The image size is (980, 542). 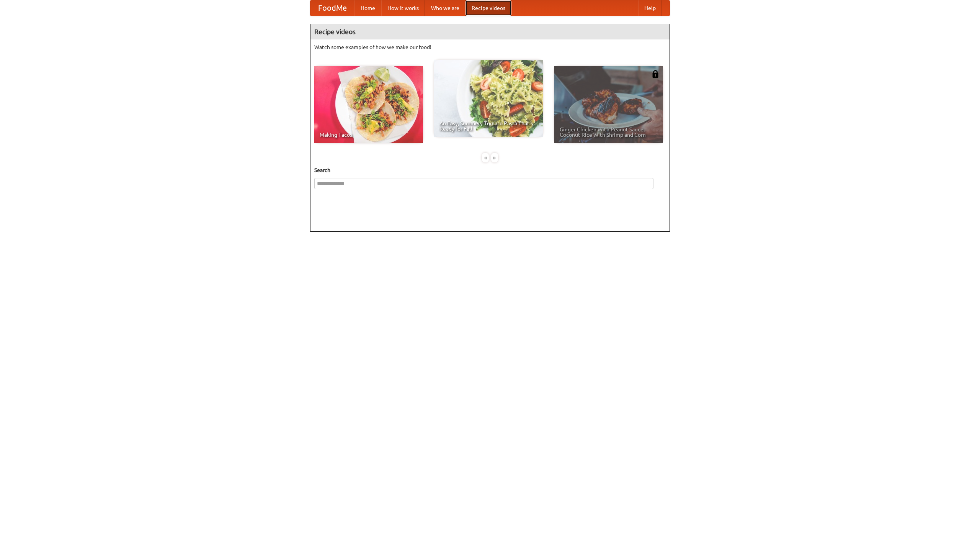 I want to click on h4: Recipe videos, so click(x=490, y=31).